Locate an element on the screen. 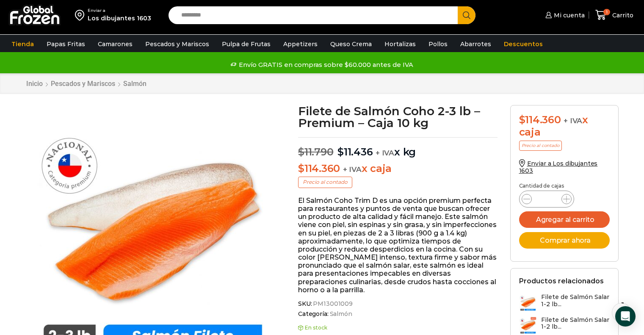 The height and width of the screenshot is (335, 644). a: Hortalizas is located at coordinates (401, 44).